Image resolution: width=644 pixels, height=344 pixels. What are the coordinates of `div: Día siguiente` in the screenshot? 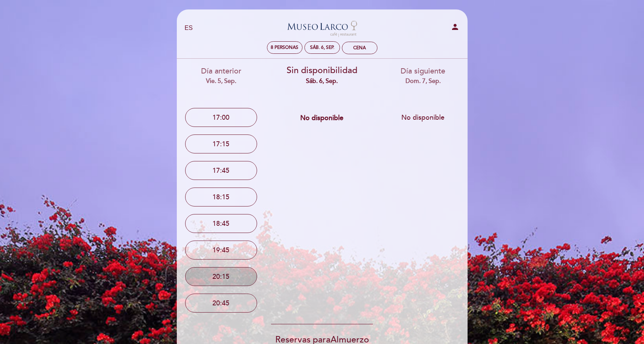 It's located at (423, 75).